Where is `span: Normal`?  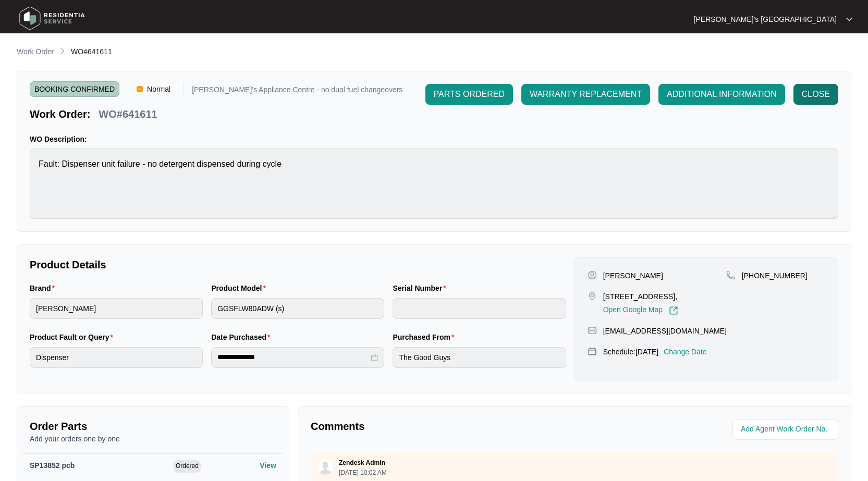 span: Normal is located at coordinates (159, 89).